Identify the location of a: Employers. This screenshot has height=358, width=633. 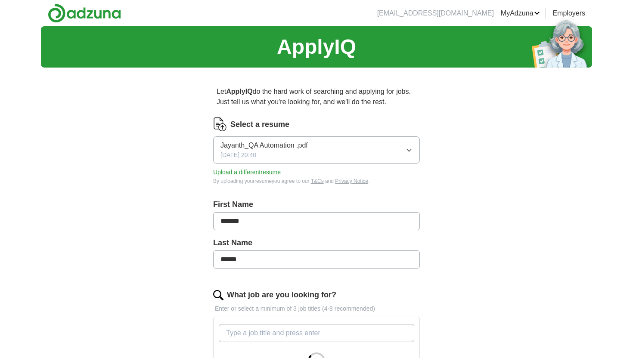
(569, 13).